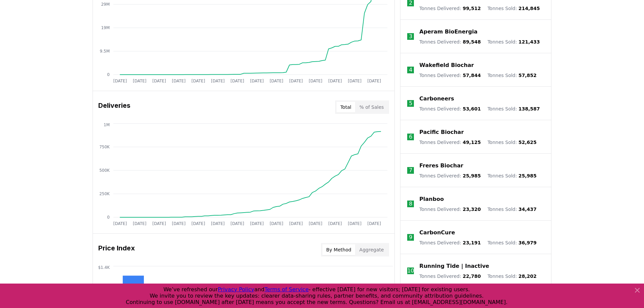 This screenshot has width=644, height=308. I want to click on h3: Price Index, so click(116, 250).